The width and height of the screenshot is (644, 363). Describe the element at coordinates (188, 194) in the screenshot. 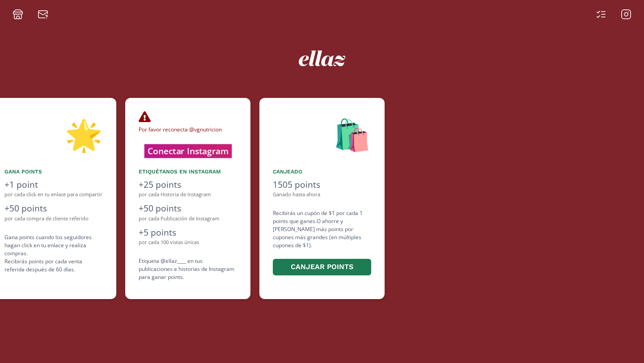

I see `div: por cada Historia de Instagram` at that location.